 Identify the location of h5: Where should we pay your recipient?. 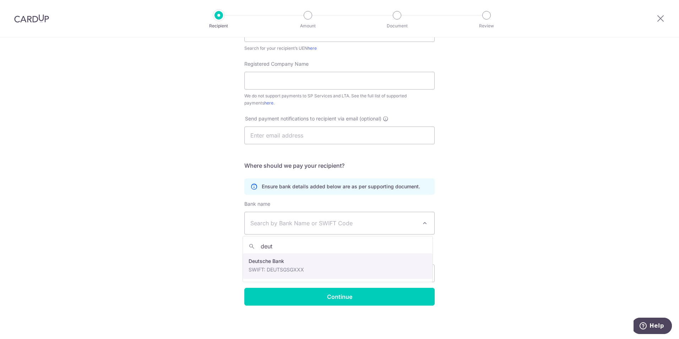
(339, 165).